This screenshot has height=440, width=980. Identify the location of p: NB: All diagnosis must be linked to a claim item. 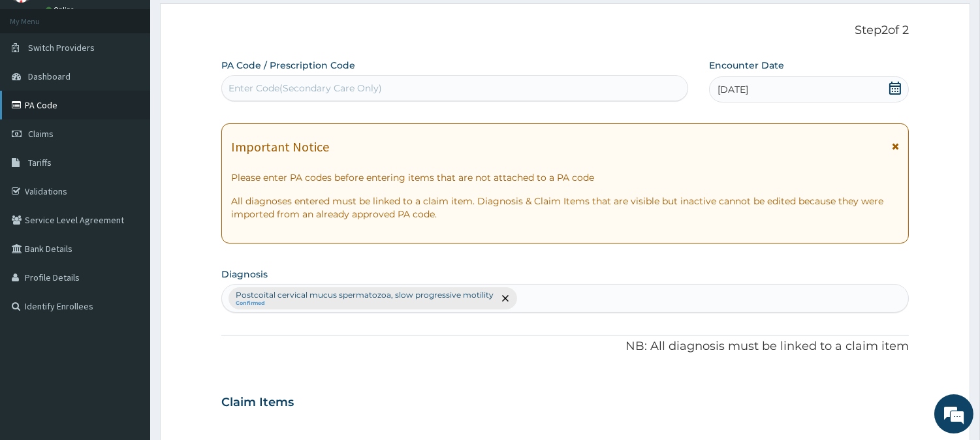
(565, 347).